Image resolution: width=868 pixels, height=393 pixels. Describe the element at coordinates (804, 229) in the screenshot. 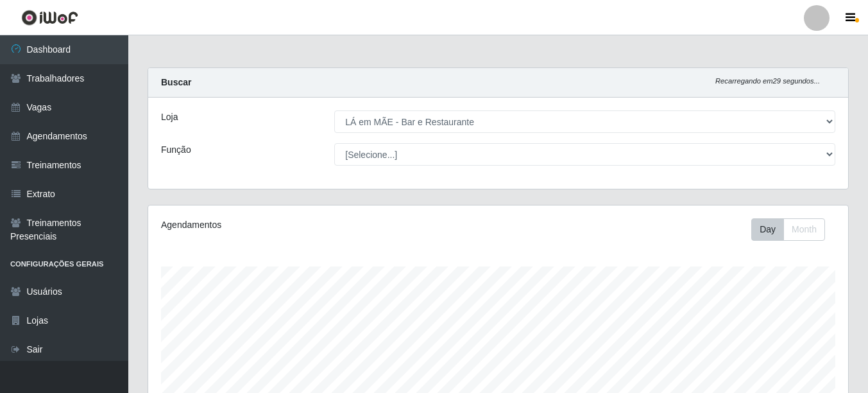

I see `button: Month` at that location.